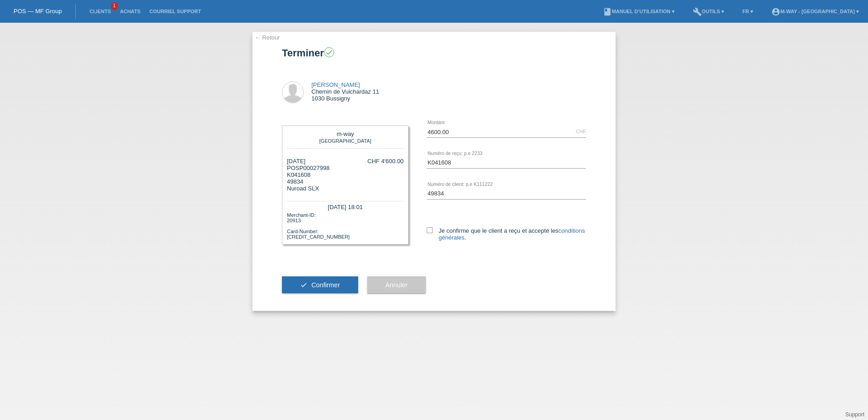 The width and height of the screenshot is (868, 420). I want to click on h1: Terminer, so click(434, 53).